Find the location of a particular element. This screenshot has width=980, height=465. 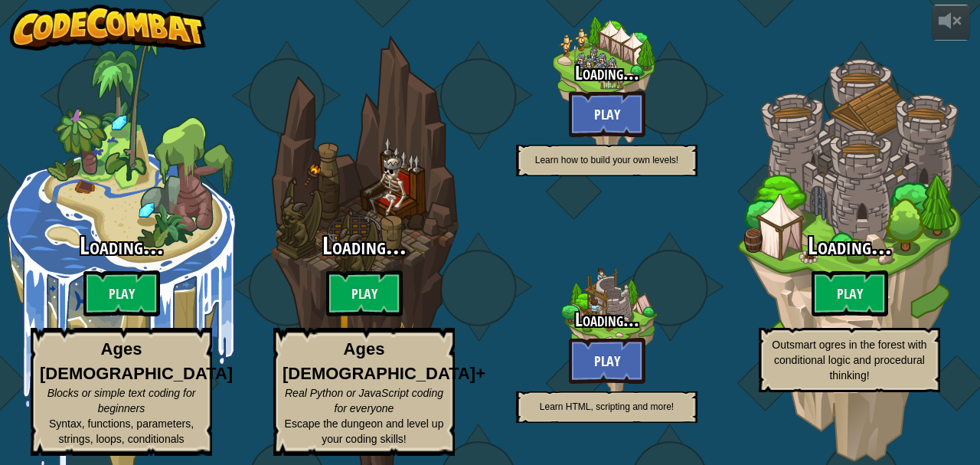

span: Blocks or simple text coding for beginners is located at coordinates (122, 400).